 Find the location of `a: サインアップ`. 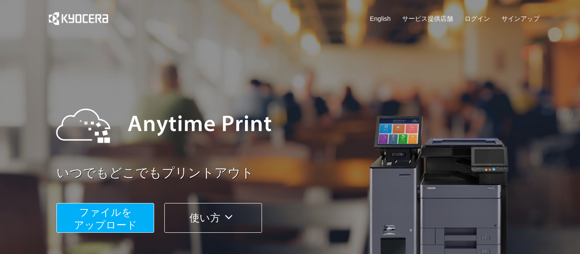

a: サインアップ is located at coordinates (521, 18).